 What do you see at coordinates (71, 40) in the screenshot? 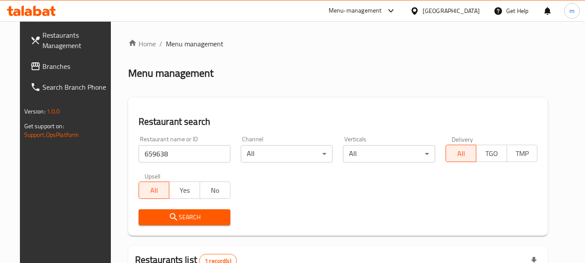
I see `a: Restaurants Management` at bounding box center [71, 40].